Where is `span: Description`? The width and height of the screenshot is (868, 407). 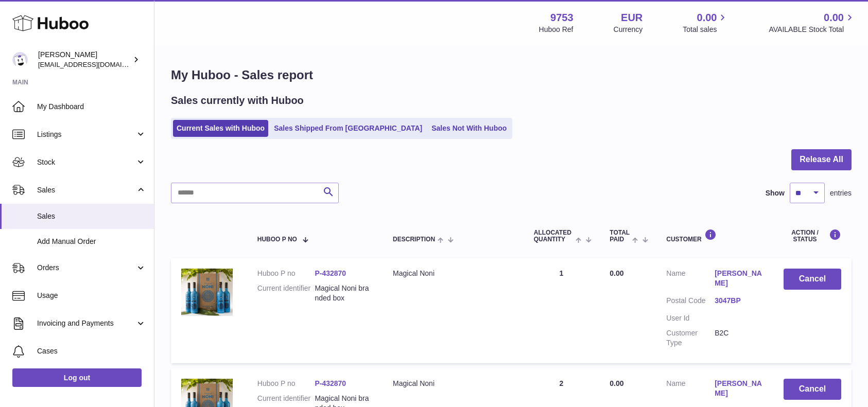 span: Description is located at coordinates (414, 240).